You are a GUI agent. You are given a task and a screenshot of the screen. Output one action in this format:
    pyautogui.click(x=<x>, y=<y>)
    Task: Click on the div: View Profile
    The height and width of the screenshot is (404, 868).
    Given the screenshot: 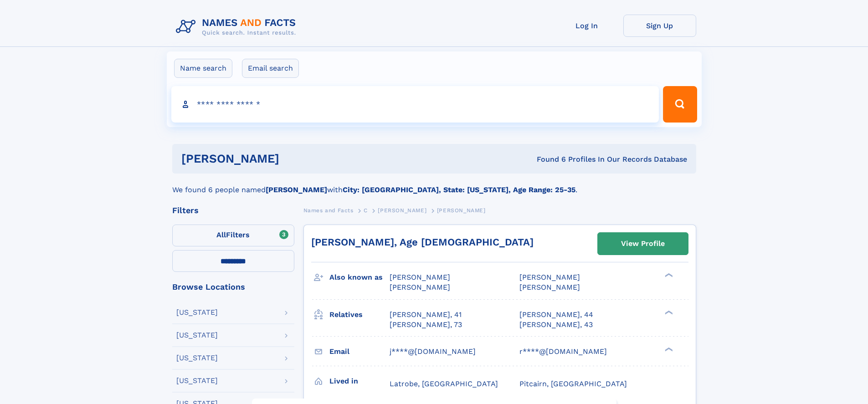 What is the action you would take?
    pyautogui.click(x=643, y=243)
    